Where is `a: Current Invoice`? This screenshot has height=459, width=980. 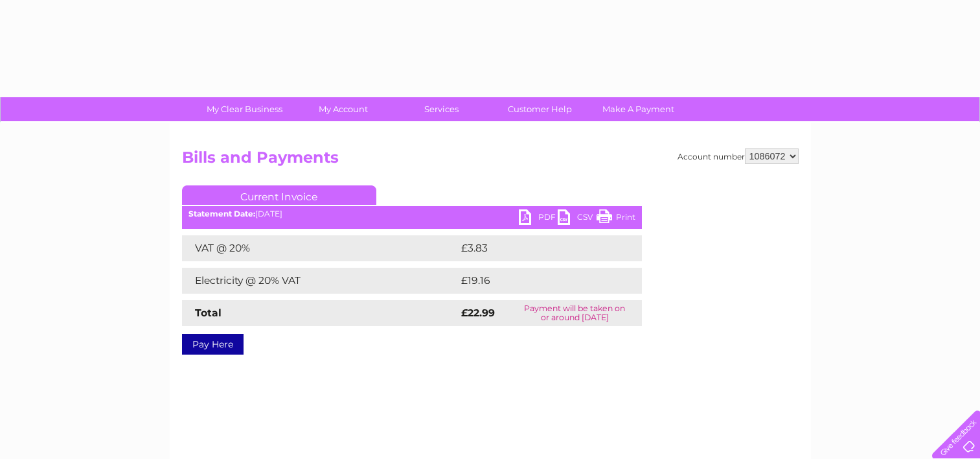 a: Current Invoice is located at coordinates (279, 195).